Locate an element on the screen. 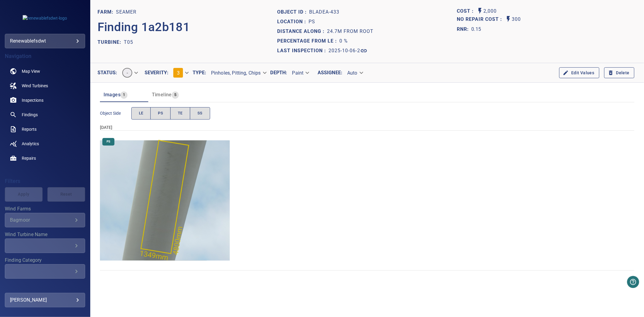 The width and height of the screenshot is (644, 317). div: 3 is located at coordinates (180, 73).